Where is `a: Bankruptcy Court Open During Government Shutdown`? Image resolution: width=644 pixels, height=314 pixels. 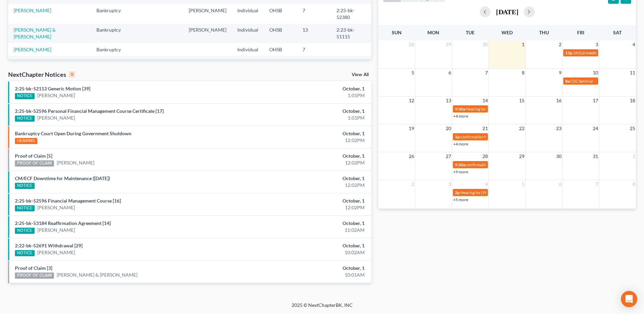
a: Bankruptcy Court Open During Government Shutdown is located at coordinates (73, 133).